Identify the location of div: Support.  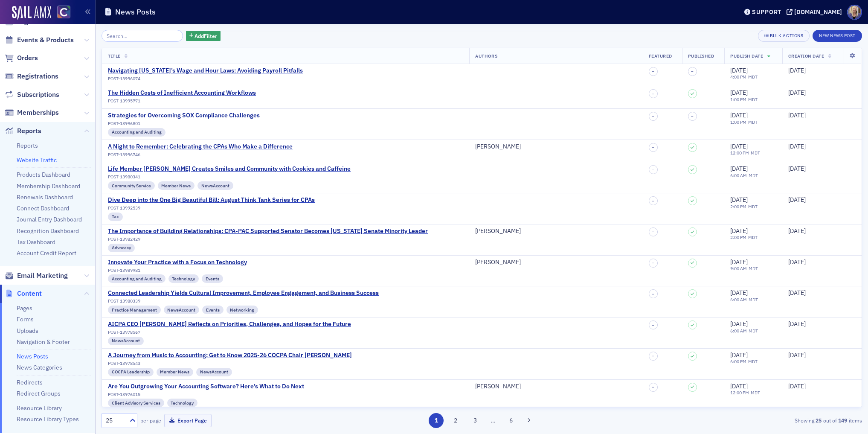
(766, 12).